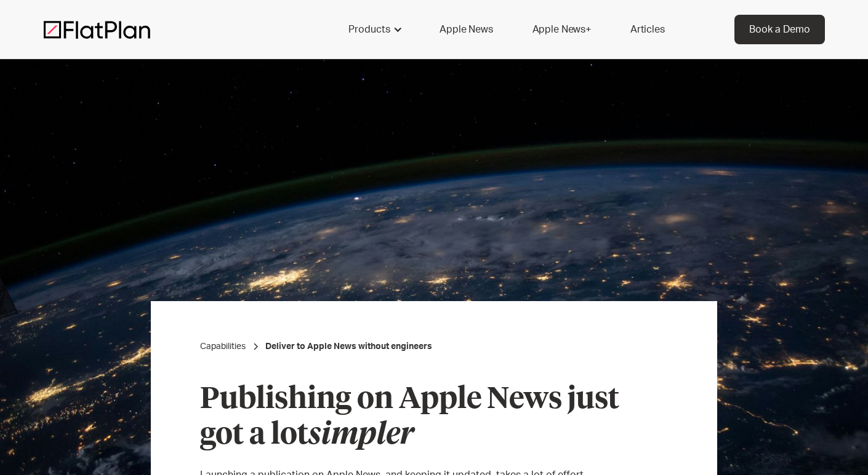 The height and width of the screenshot is (475, 868). What do you see at coordinates (779, 30) in the screenshot?
I see `a: Book a Demo` at bounding box center [779, 30].